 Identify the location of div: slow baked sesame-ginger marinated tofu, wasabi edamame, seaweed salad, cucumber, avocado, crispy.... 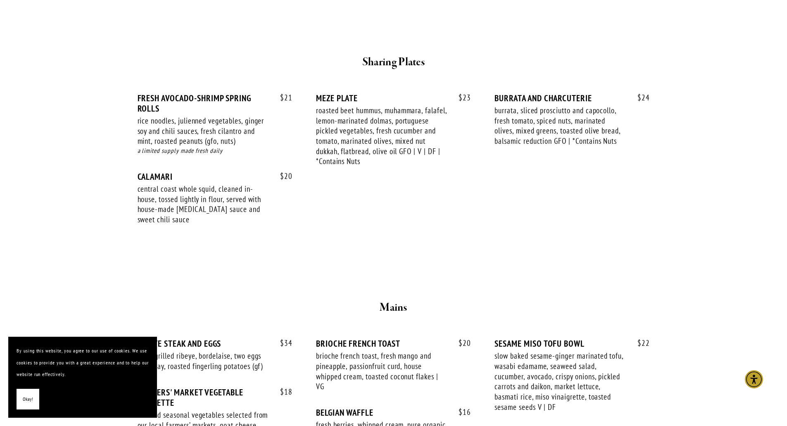
(560, 381).